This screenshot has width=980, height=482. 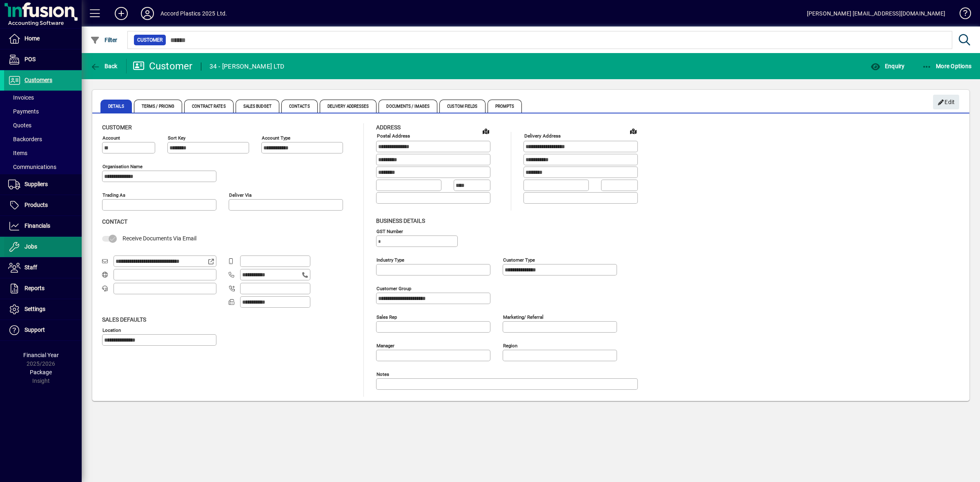 What do you see at coordinates (391, 260) in the screenshot?
I see `mat-label: Industry type` at bounding box center [391, 260].